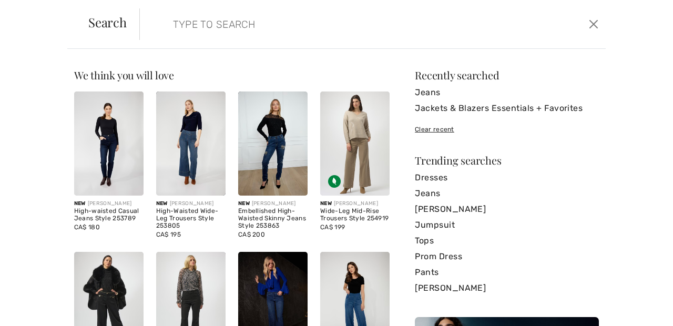 This screenshot has width=673, height=326. Describe the element at coordinates (124, 75) in the screenshot. I see `span: We think you will love` at that location.